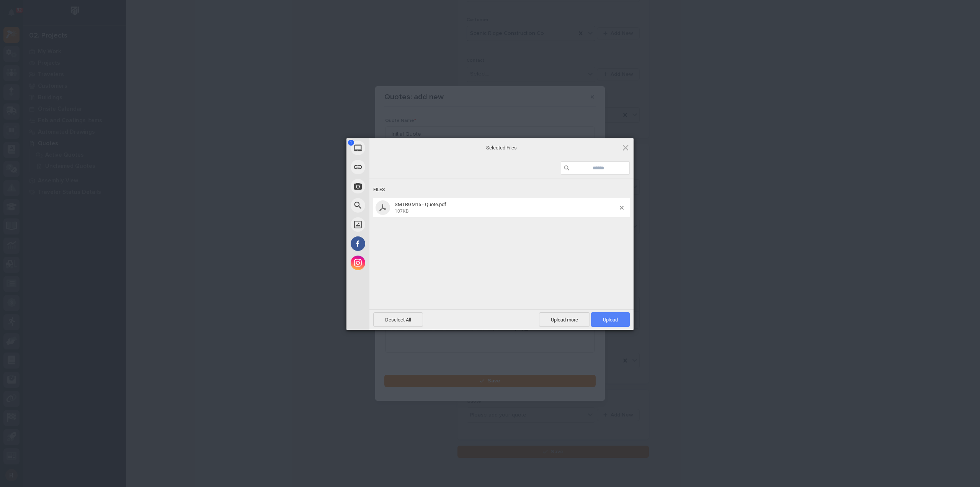 Image resolution: width=980 pixels, height=487 pixels. Describe the element at coordinates (392, 186) in the screenshot. I see `div: Take Photo` at that location.